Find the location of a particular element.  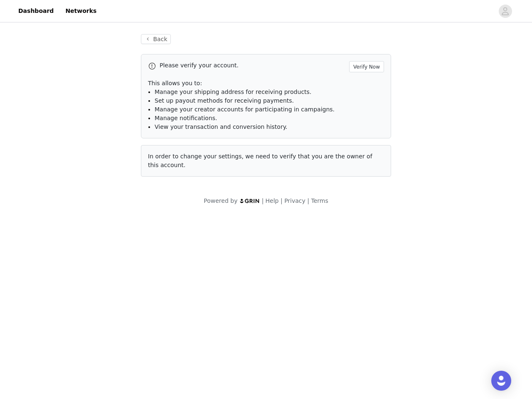

span: Manage your creator accounts for participating in campaigns. is located at coordinates (244, 110).